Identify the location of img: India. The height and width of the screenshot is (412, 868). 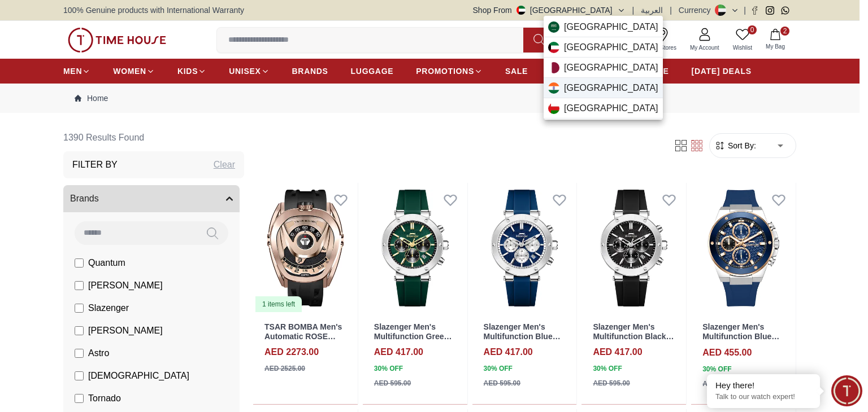
(553, 88).